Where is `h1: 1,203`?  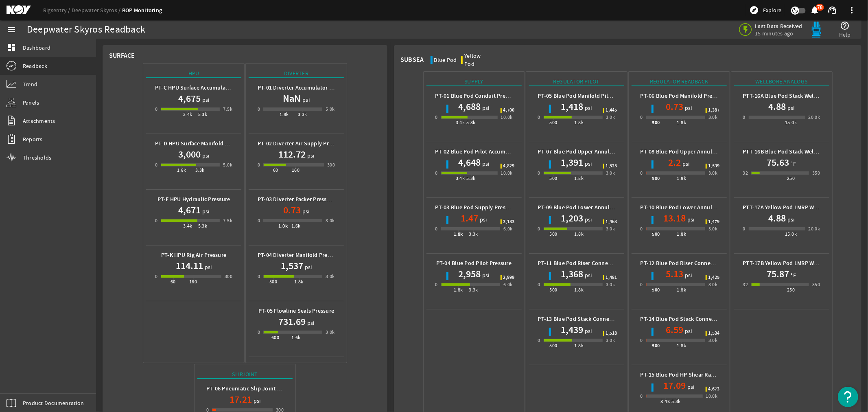
h1: 1,203 is located at coordinates (572, 218).